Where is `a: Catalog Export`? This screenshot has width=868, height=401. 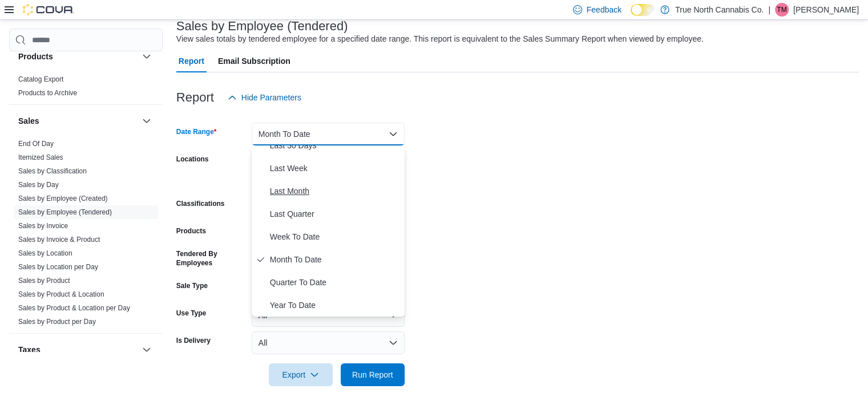
a: Catalog Export is located at coordinates (41, 79).